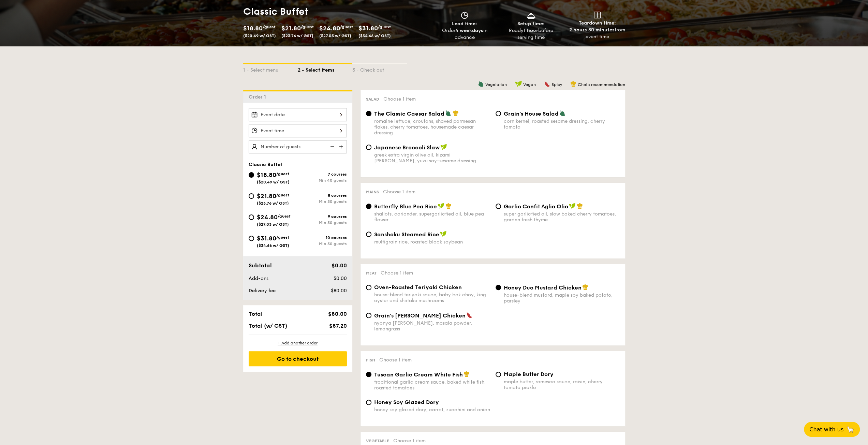 This screenshot has width=868, height=445. I want to click on div: from event time, so click(597, 33).